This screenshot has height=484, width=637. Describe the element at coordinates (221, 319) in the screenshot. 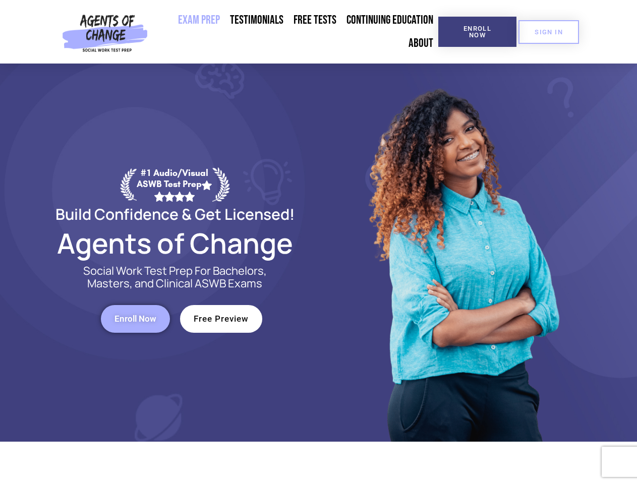

I see `a: Free Preview` at that location.